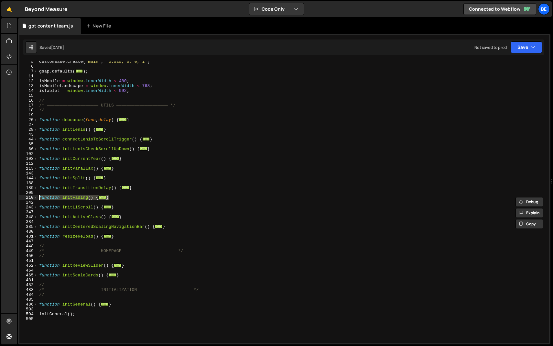 This screenshot has height=346, width=553. I want to click on div: 385, so click(28, 226).